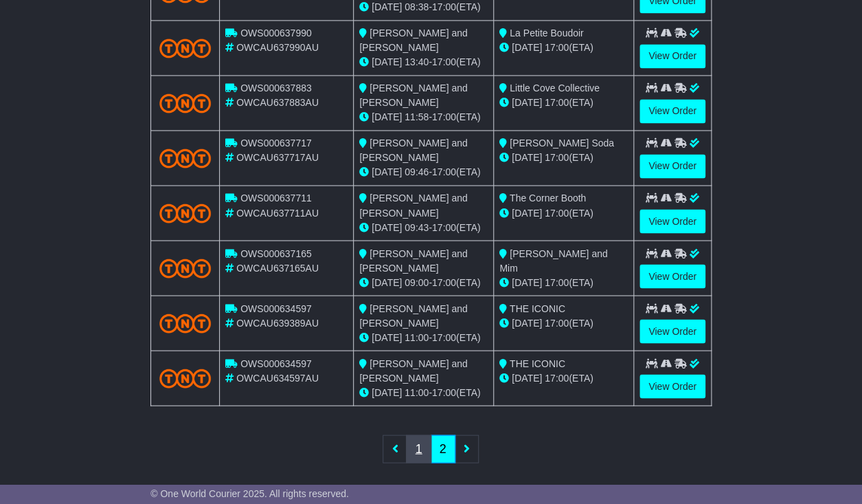 This screenshot has height=504, width=862. I want to click on span: OWCAU634597AU, so click(278, 377).